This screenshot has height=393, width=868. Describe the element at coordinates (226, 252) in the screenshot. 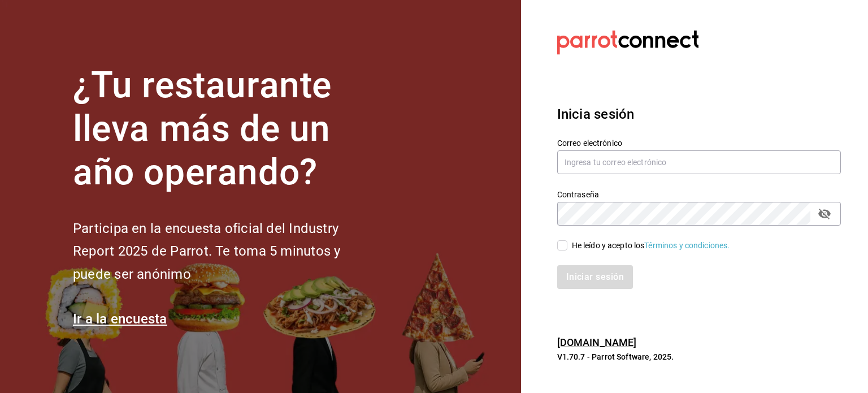

I see `h2: Participa en la encuesta oficial del Industry Report 2025 de Parrot. Te toma 5 minutos y puede se...` at that location.